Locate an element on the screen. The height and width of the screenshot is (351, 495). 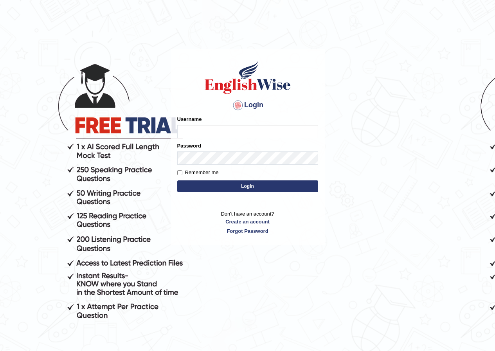
button: Login is located at coordinates (248, 186).